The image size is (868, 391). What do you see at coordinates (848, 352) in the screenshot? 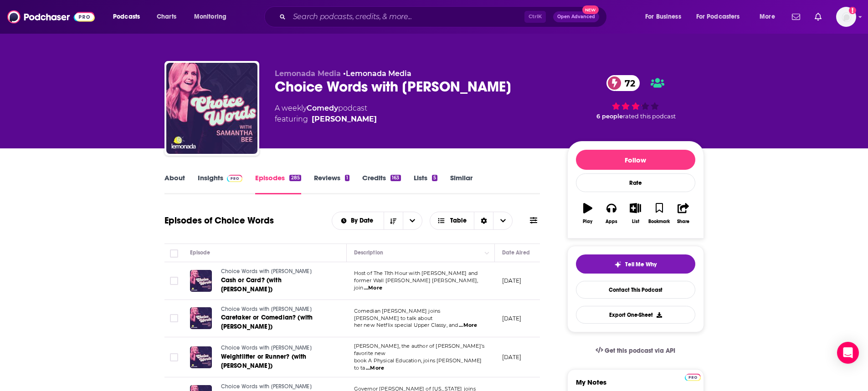
I see `div: Open Intercom Messenger` at bounding box center [848, 352].